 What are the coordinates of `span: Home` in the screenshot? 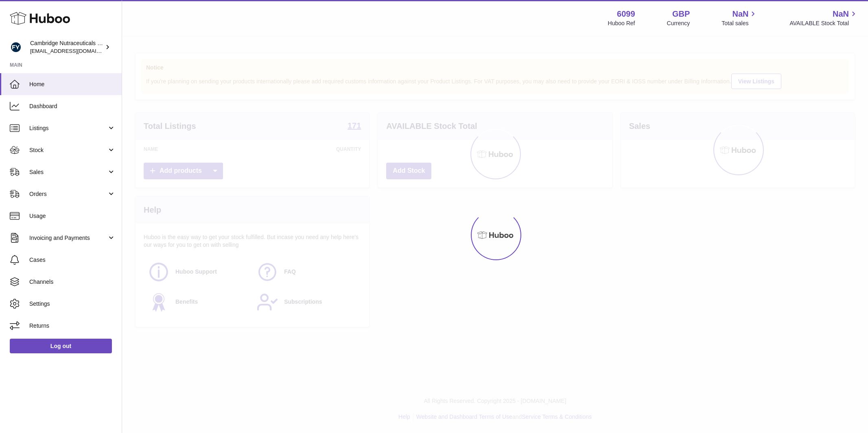 It's located at (72, 84).